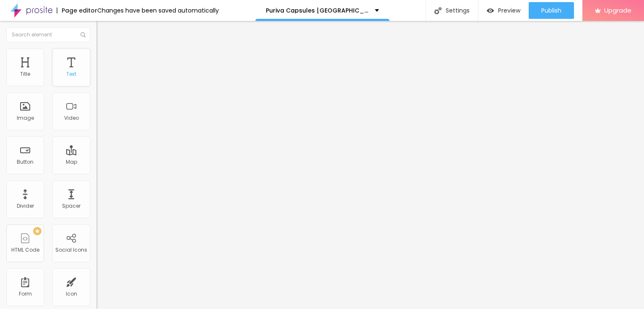 The height and width of the screenshot is (309, 644). Describe the element at coordinates (71, 250) in the screenshot. I see `div: Social Icons` at that location.